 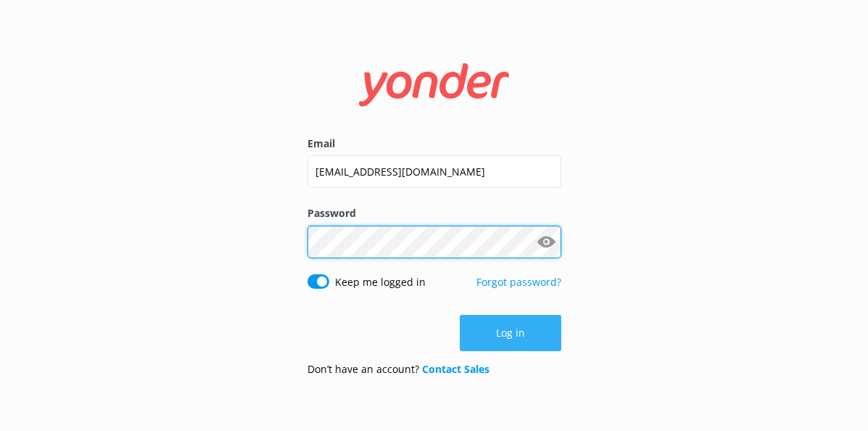 I want to click on p: Don’t have an account?, so click(x=398, y=369).